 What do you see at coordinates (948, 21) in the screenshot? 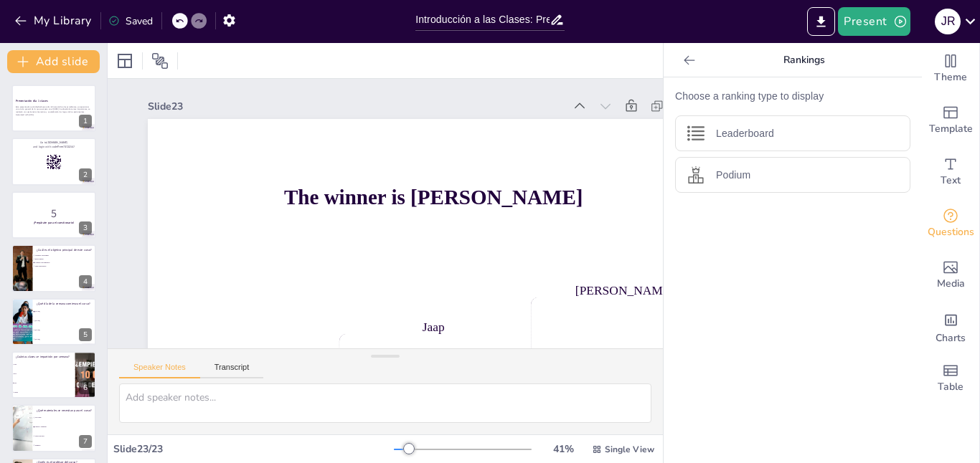
I see `button: J R` at bounding box center [948, 21].